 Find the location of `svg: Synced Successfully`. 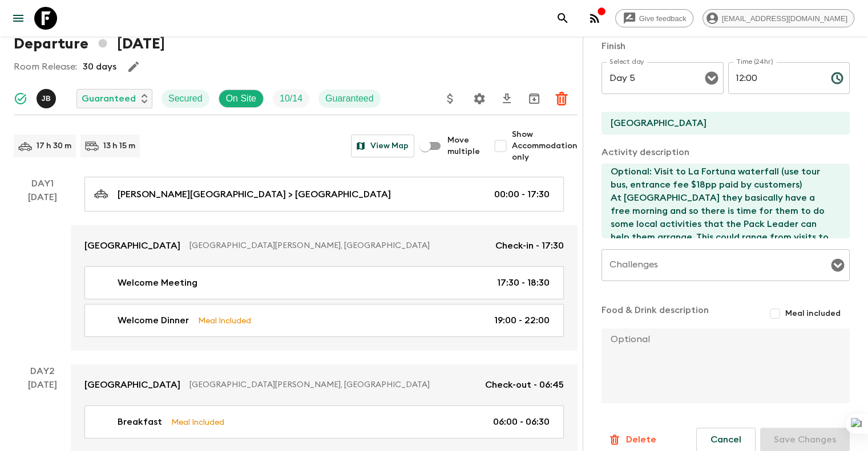

svg: Synced Successfully is located at coordinates (20, 99).